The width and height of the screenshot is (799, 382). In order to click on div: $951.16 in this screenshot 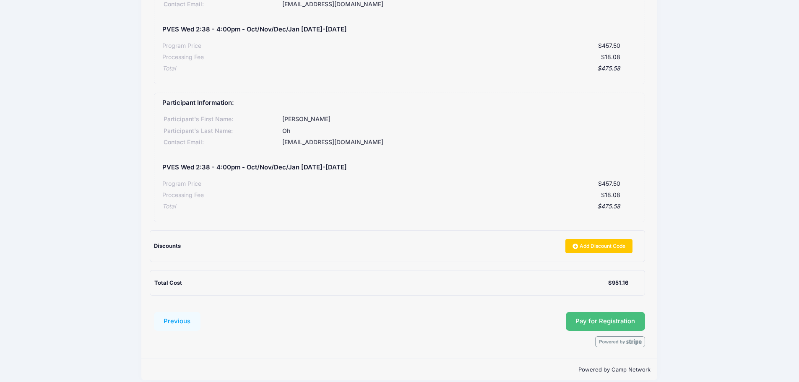, I will do `click(618, 283)`.